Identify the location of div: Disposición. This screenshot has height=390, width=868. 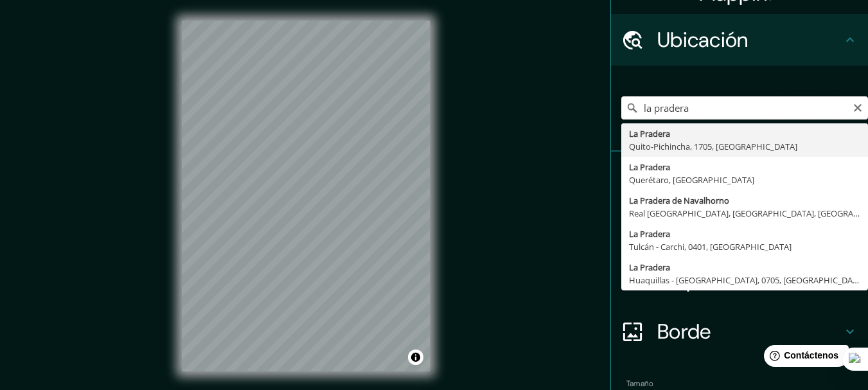
(740, 280).